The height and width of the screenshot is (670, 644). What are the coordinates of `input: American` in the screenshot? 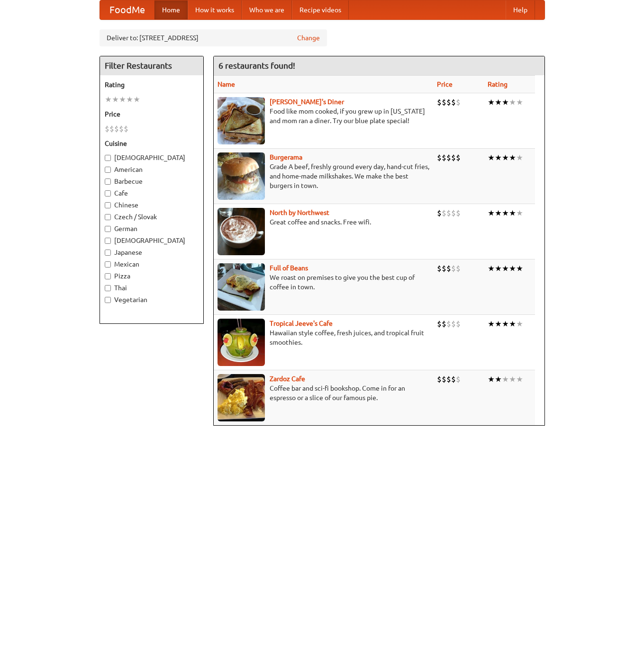 It's located at (108, 170).